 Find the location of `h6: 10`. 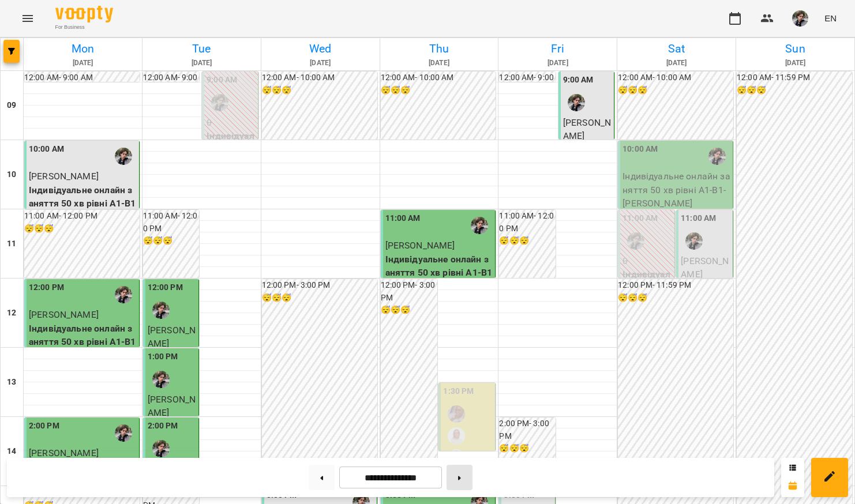

h6: 10 is located at coordinates (12, 175).